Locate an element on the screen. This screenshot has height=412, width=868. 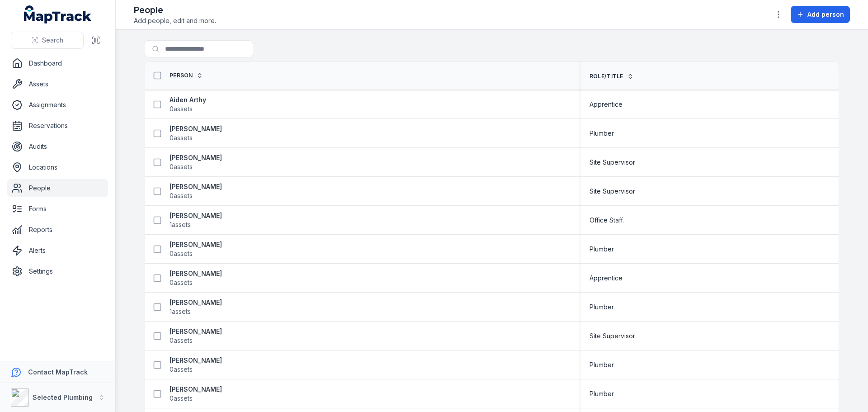
h2: People is located at coordinates (175, 10).